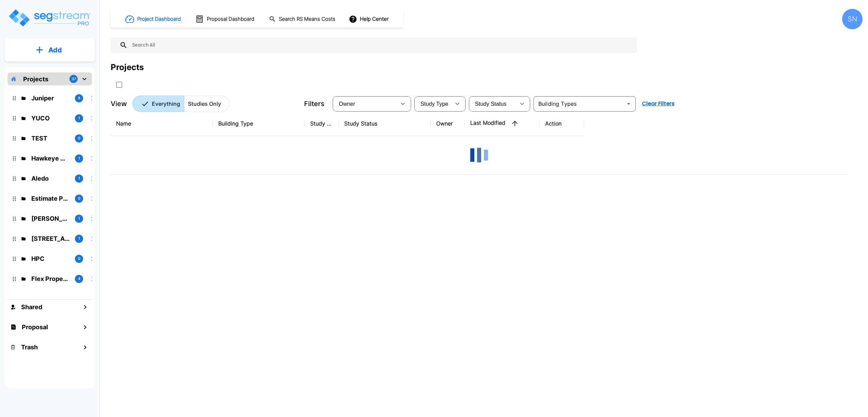 Image resolution: width=868 pixels, height=417 pixels. What do you see at coordinates (259, 123) in the screenshot?
I see `th: Building Type` at bounding box center [259, 123].